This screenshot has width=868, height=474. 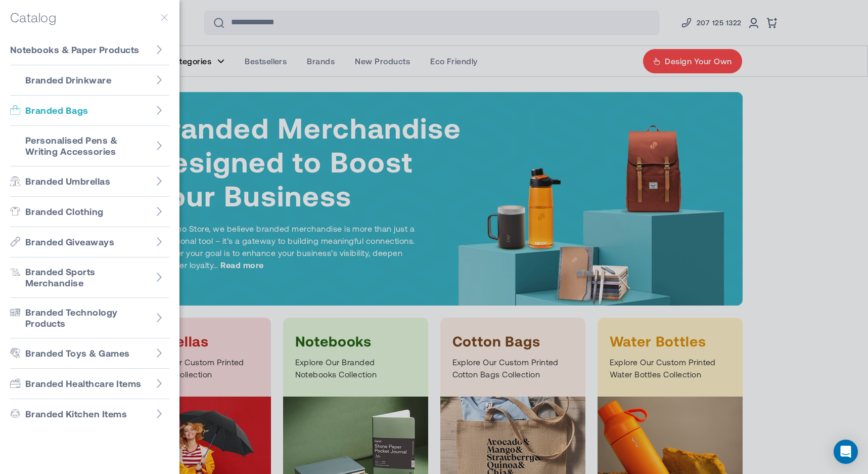 I want to click on a: Go to Branded Technology Products, so click(x=89, y=318).